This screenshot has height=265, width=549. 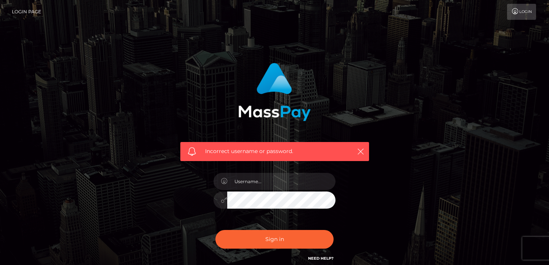 I want to click on img: MassPay Login, so click(x=274, y=92).